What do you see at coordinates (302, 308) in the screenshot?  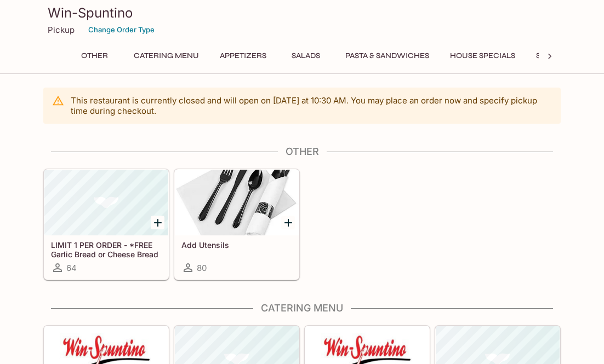 I see `h4: Catering Menu` at bounding box center [302, 308].